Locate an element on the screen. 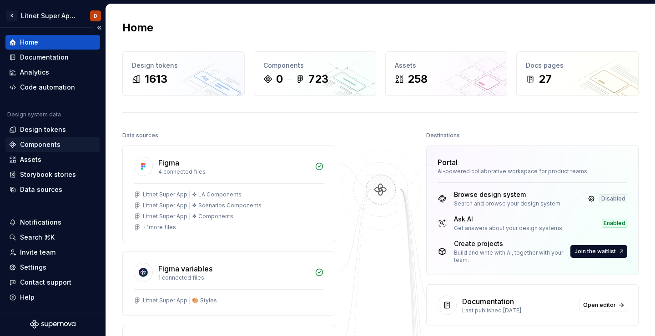  span: Open editor is located at coordinates (600, 305).